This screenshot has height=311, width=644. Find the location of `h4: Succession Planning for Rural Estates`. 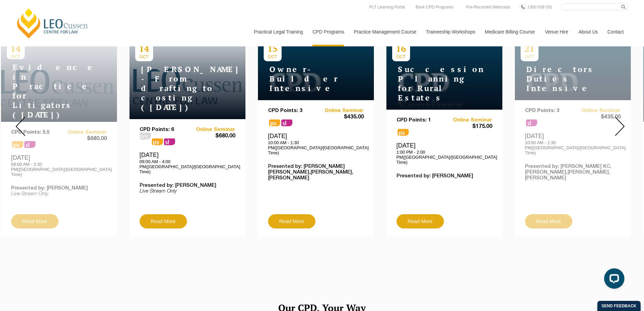

h4: Succession Planning for Rural Estates is located at coordinates (434, 84).